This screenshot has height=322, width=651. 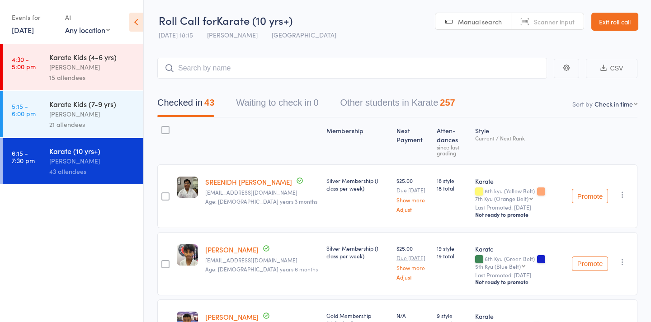 What do you see at coordinates (502, 198) in the screenshot?
I see `div: 7th Kyu (Orange Belt)` at bounding box center [502, 198].